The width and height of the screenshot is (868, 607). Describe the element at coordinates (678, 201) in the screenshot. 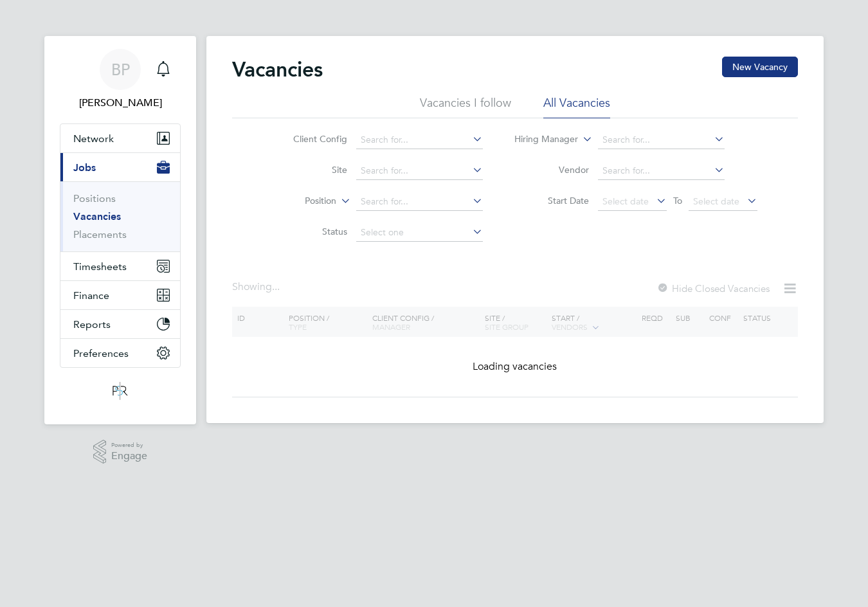

I see `span: To` at that location.